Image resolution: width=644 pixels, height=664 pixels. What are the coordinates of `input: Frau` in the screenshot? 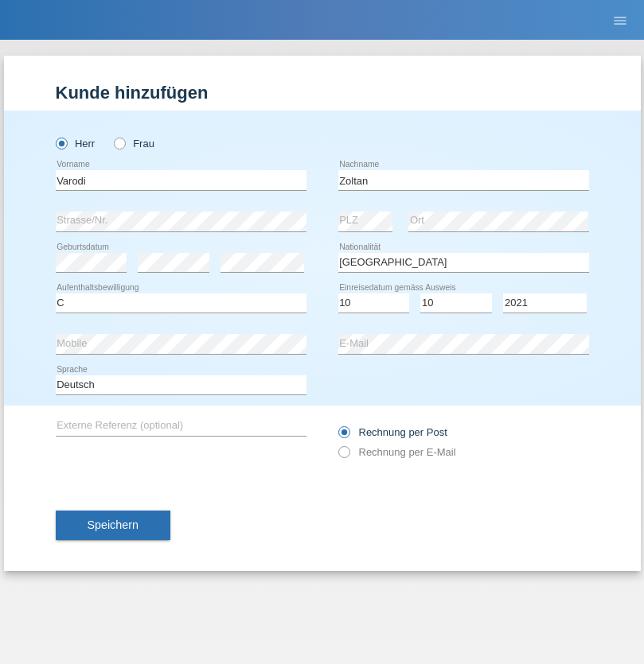 It's located at (119, 142).